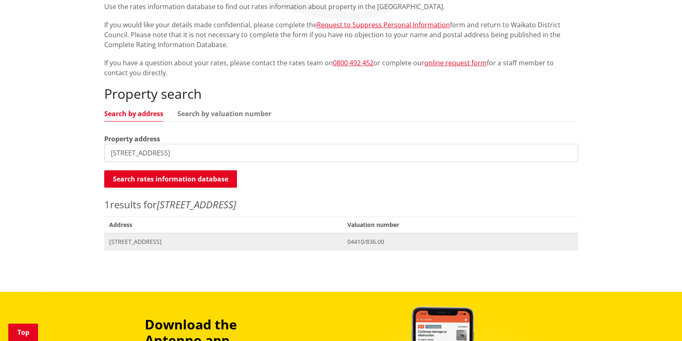  What do you see at coordinates (460, 225) in the screenshot?
I see `span: Valuation number` at bounding box center [460, 225].